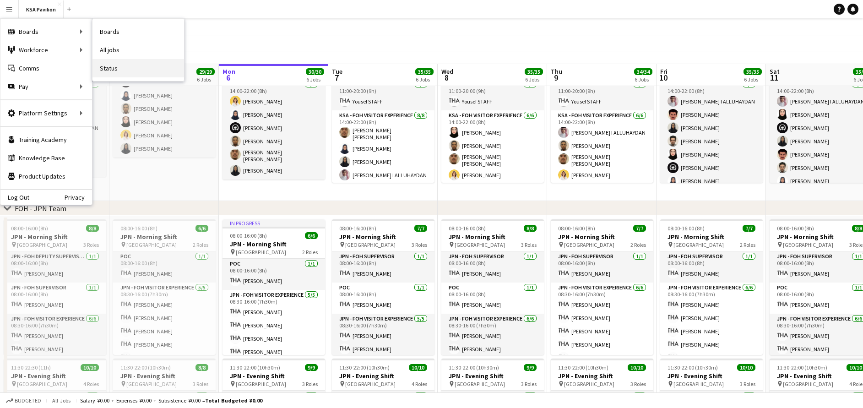  I want to click on span: 29/29, so click(206, 71).